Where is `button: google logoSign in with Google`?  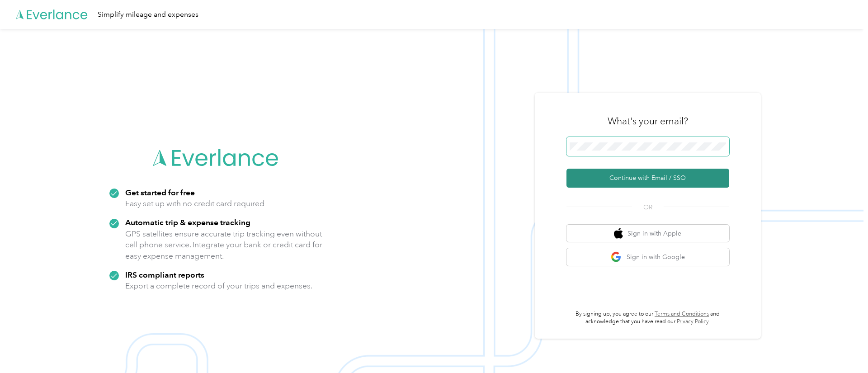
button: google logoSign in with Google is located at coordinates (648, 257).